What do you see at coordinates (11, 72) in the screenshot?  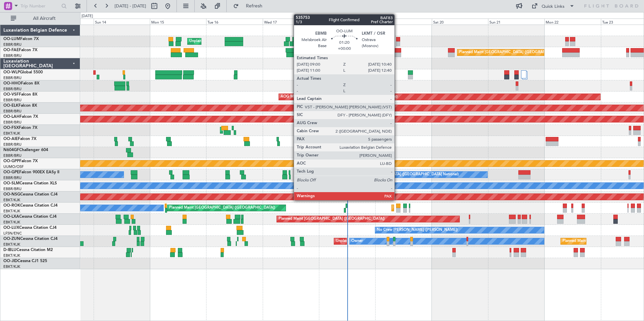 I see `span: OO-WLP` at bounding box center [11, 72].